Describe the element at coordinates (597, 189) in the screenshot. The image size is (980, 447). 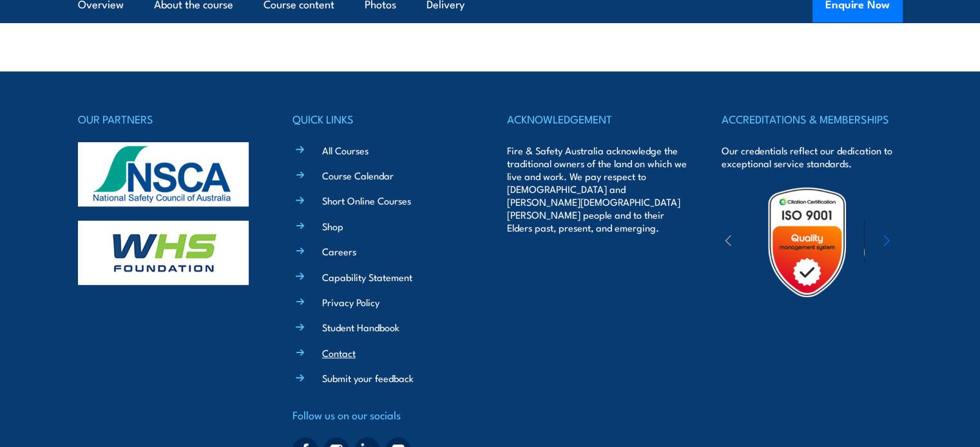
I see `p: Fire & Safety Australia acknowledge the traditional owners of the land on which we live and work....` at that location.